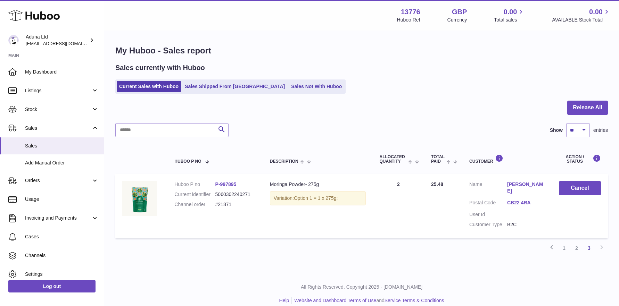  Describe the element at coordinates (62, 237) in the screenshot. I see `span: Cases` at that location.